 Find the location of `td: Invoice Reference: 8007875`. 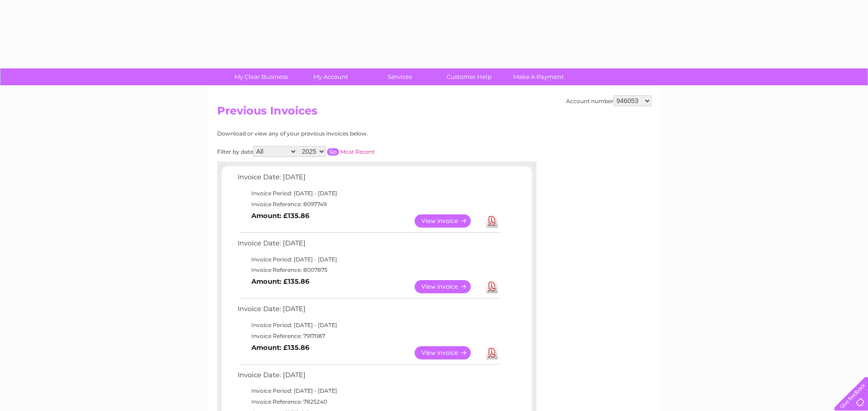

td: Invoice Reference: 8007875 is located at coordinates (369, 270).